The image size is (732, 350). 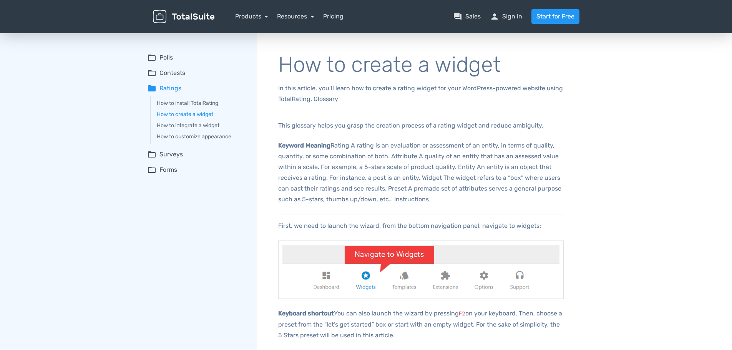 What do you see at coordinates (252, 16) in the screenshot?
I see `a: Products` at bounding box center [252, 16].